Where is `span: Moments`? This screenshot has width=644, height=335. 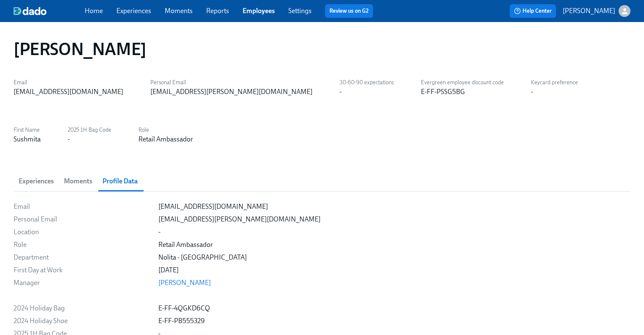
span: Moments is located at coordinates (78, 182).